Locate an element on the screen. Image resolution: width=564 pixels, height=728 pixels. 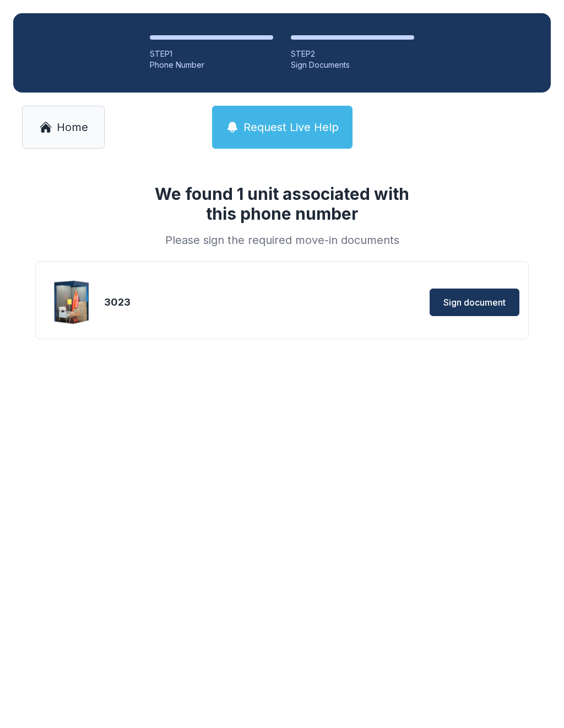
span: Request Live Help is located at coordinates (291, 127).